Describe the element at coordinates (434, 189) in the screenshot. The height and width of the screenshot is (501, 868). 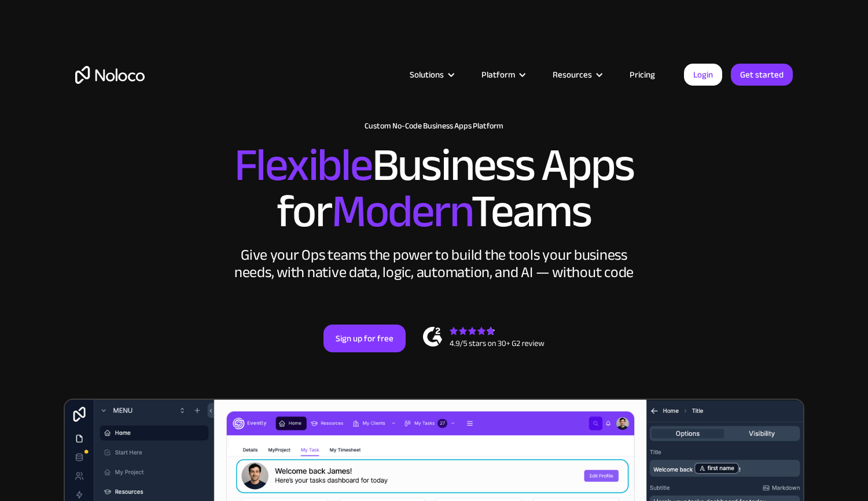
I see `h2: Business Apps for Teams` at that location.